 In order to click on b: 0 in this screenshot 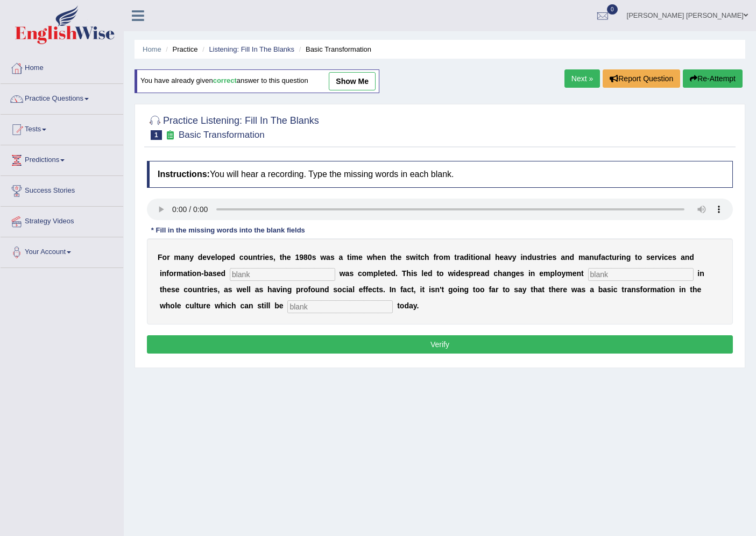, I will do `click(310, 258)`.